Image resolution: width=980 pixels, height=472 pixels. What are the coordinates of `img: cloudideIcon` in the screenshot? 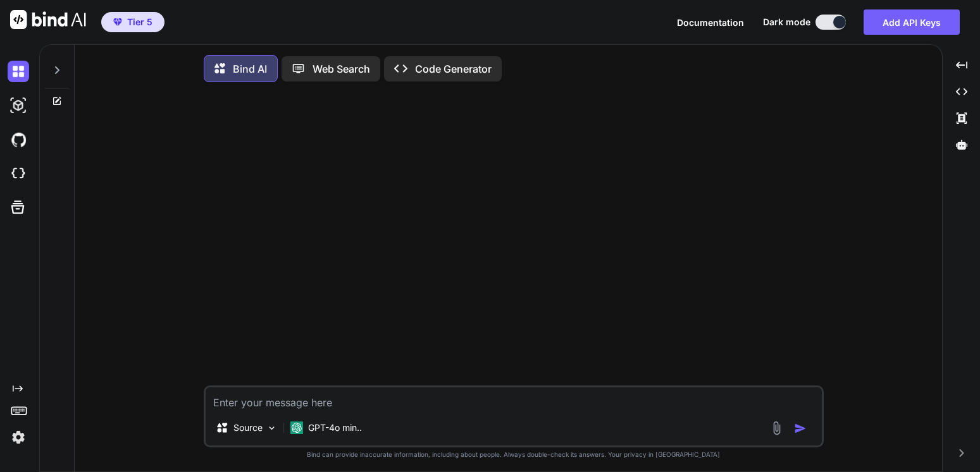 It's located at (18, 174).